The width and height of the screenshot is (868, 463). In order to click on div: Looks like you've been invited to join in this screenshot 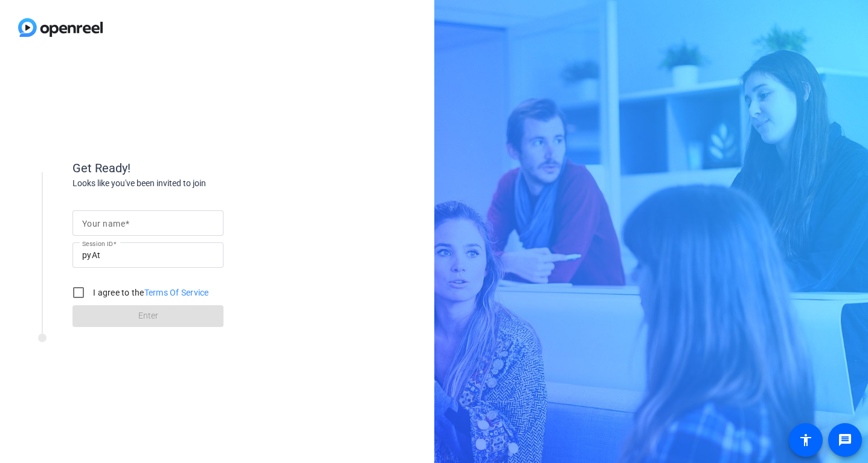, I will do `click(193, 183)`.